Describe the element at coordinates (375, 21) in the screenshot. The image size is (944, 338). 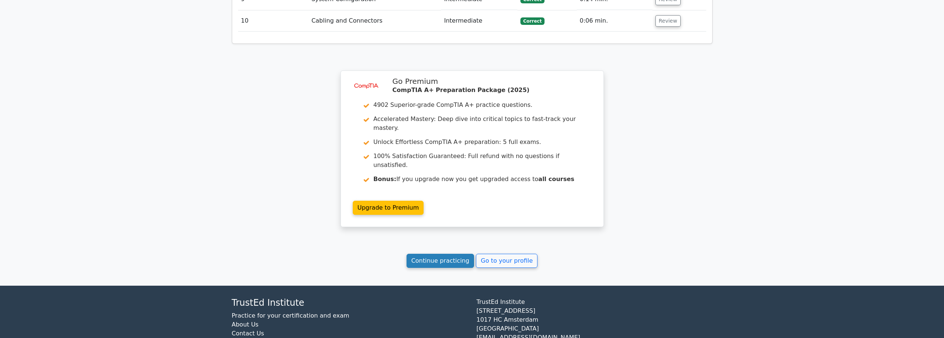
I see `td: Cabling and Connectors` at that location.